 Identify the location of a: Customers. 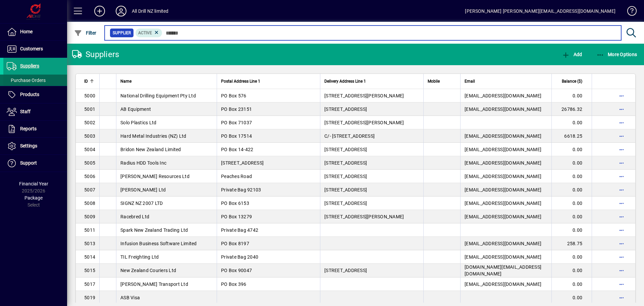
(35, 49).